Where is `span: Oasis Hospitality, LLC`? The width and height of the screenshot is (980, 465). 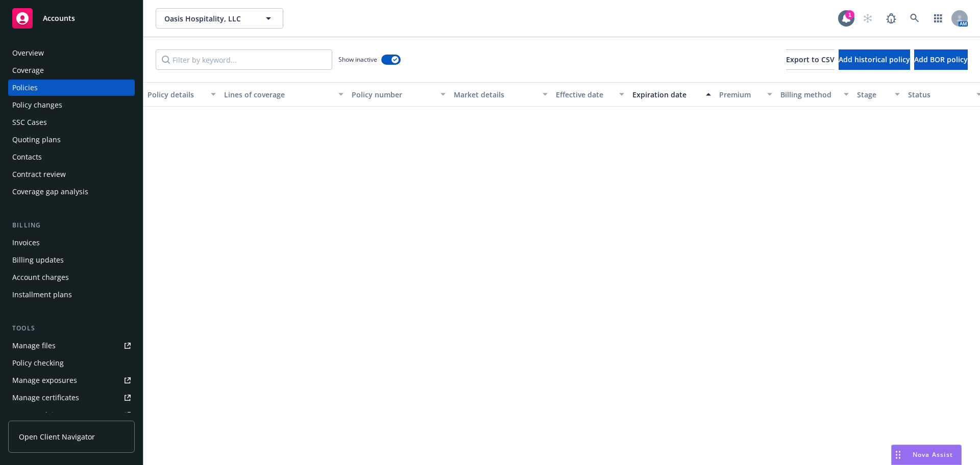
span: Oasis Hospitality, LLC is located at coordinates (208, 18).